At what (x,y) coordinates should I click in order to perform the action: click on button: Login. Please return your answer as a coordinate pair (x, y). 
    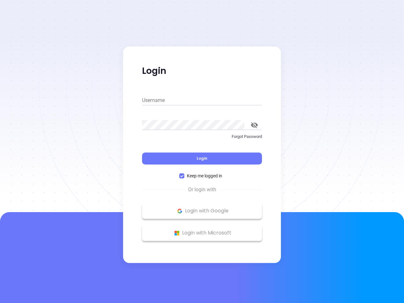
    Looking at the image, I should click on (202, 158).